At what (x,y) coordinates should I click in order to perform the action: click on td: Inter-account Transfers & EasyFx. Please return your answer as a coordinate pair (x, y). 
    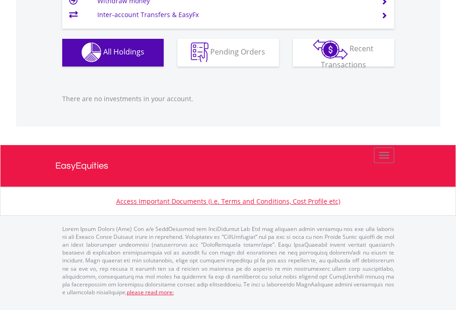
    Looking at the image, I should click on (233, 15).